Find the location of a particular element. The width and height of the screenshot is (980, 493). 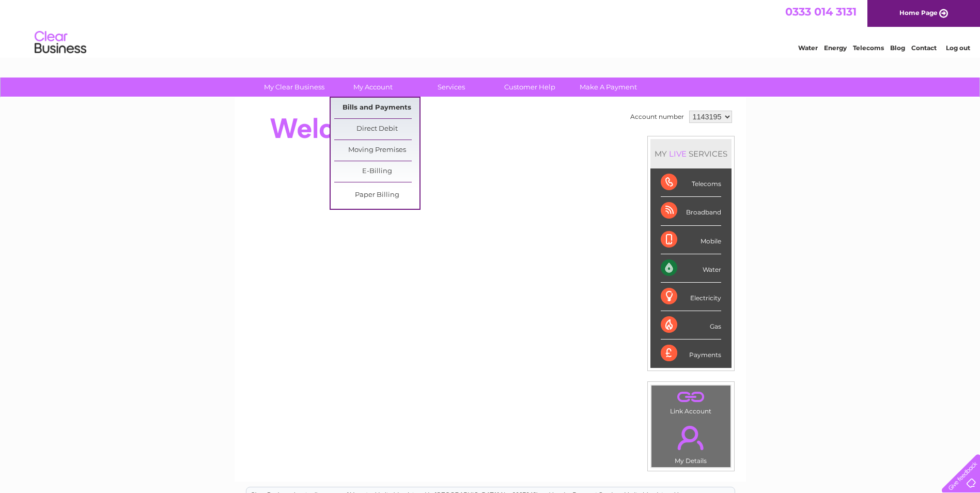

div: Mobile is located at coordinates (691, 240).